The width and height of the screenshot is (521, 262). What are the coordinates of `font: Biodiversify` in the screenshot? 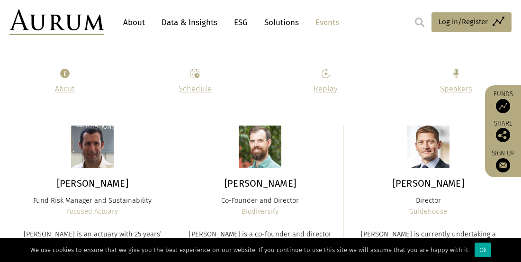 It's located at (260, 211).